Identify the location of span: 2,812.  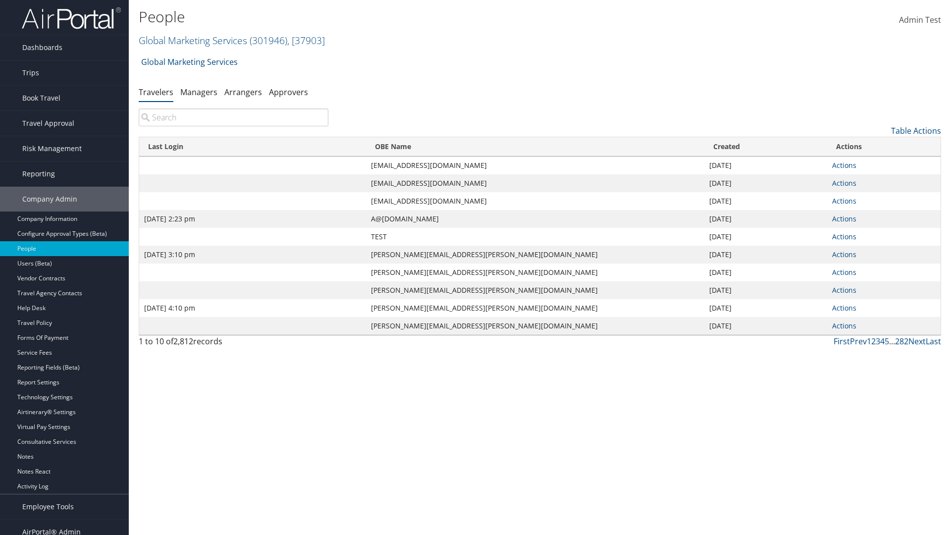
(183, 341).